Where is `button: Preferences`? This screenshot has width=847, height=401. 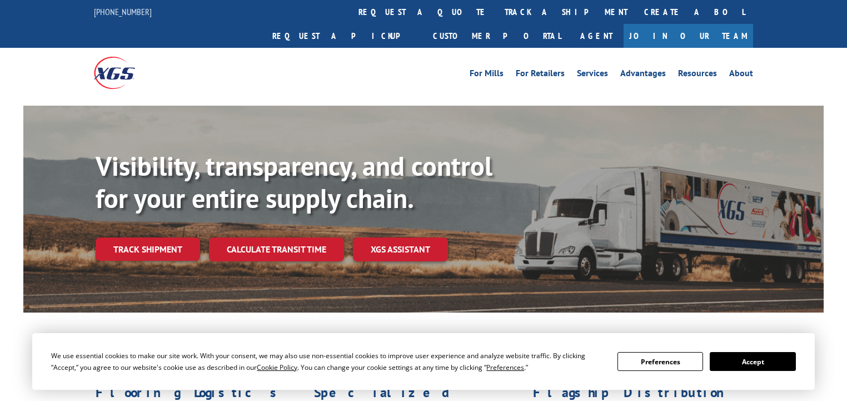 button: Preferences is located at coordinates (660, 361).